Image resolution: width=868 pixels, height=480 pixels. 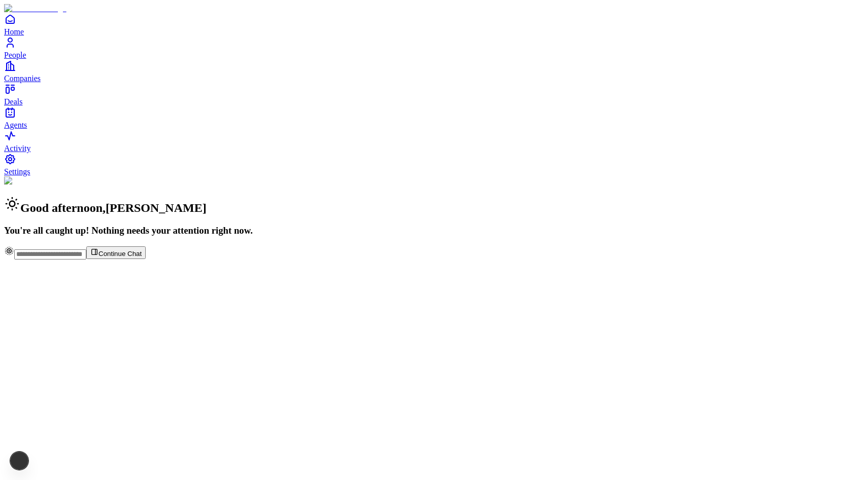 What do you see at coordinates (434, 231) in the screenshot?
I see `h3: You're all caught up! Nothing needs your attention right now.` at bounding box center [434, 231].